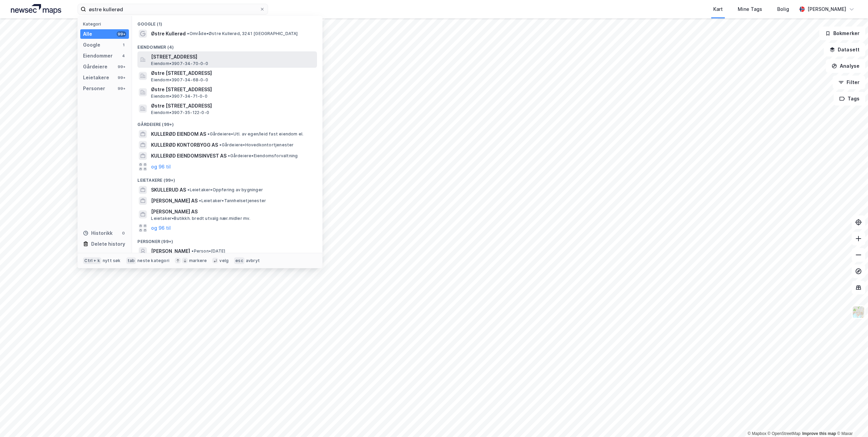 Image resolution: width=868 pixels, height=437 pixels. Describe the element at coordinates (97, 233) in the screenshot. I see `div: Historikk` at that location.